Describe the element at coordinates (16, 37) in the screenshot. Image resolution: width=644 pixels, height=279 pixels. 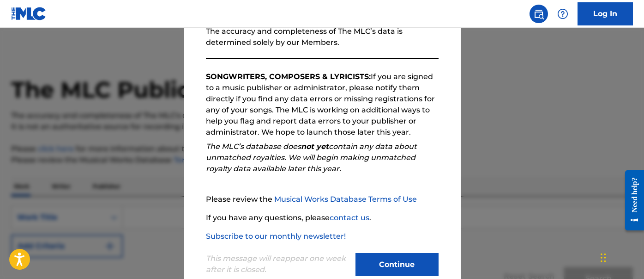
I see `div: Open Resource Center` at that location.